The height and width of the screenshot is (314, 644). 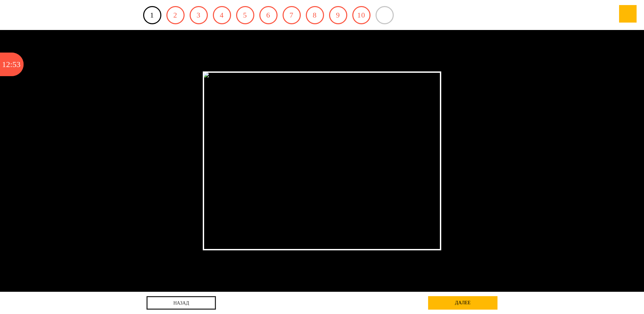 I want to click on div: 53, so click(x=17, y=64).